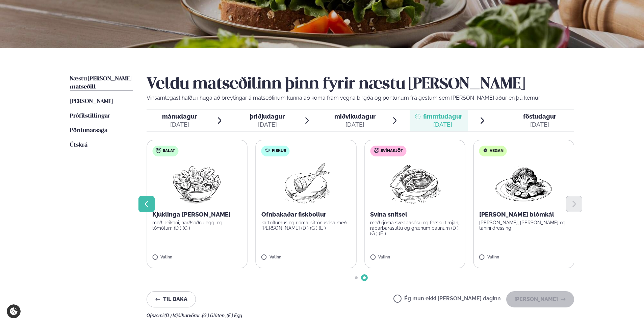 This screenshot has height=325, width=644. I want to click on img: pork.svg, so click(376, 150).